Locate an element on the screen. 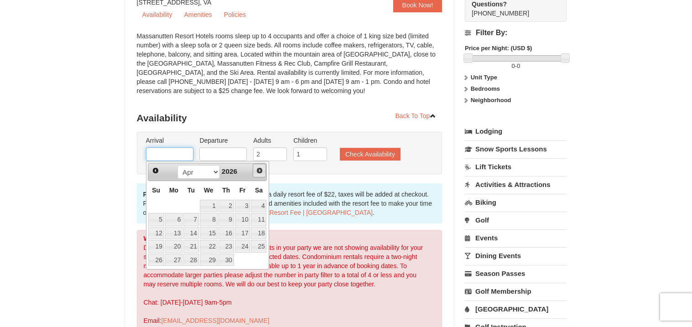 The width and height of the screenshot is (692, 327). span: Thursday is located at coordinates (226, 190).